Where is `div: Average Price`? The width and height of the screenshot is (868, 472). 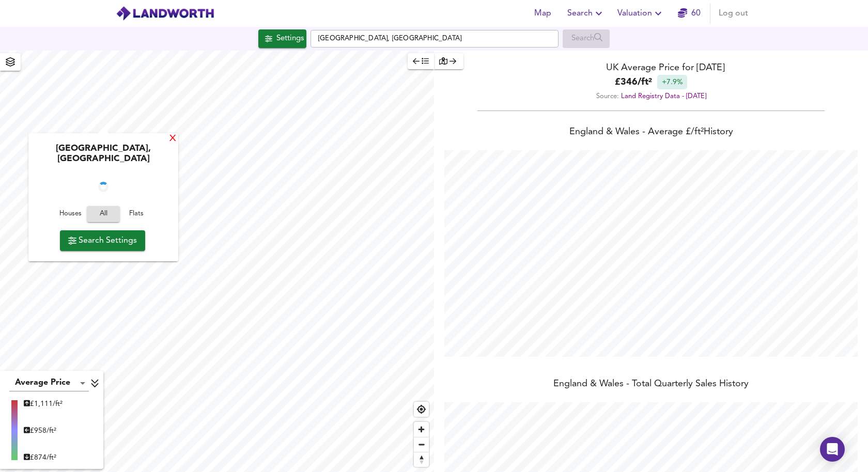
div: Average Price is located at coordinates (49, 384).